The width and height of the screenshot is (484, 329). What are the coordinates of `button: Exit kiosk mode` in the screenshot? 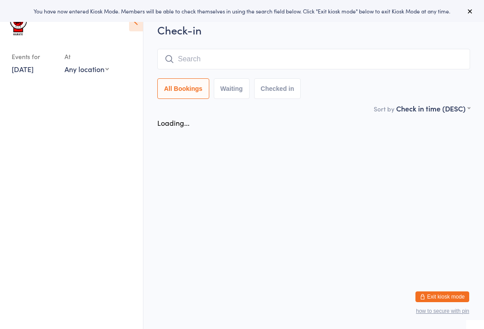 It's located at (442, 297).